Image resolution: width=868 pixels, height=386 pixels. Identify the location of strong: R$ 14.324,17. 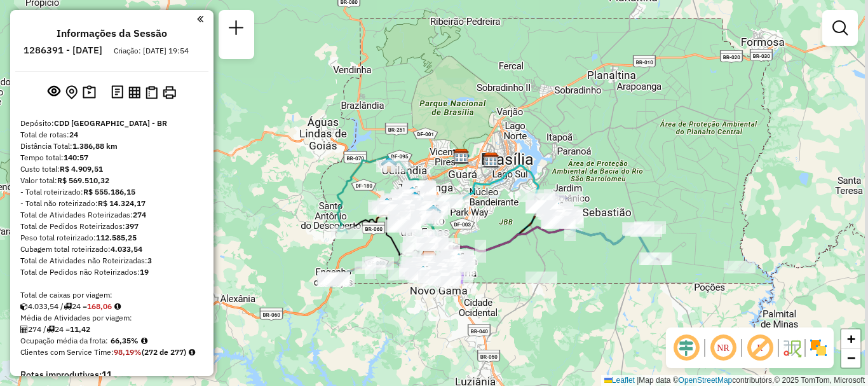
(121, 203).